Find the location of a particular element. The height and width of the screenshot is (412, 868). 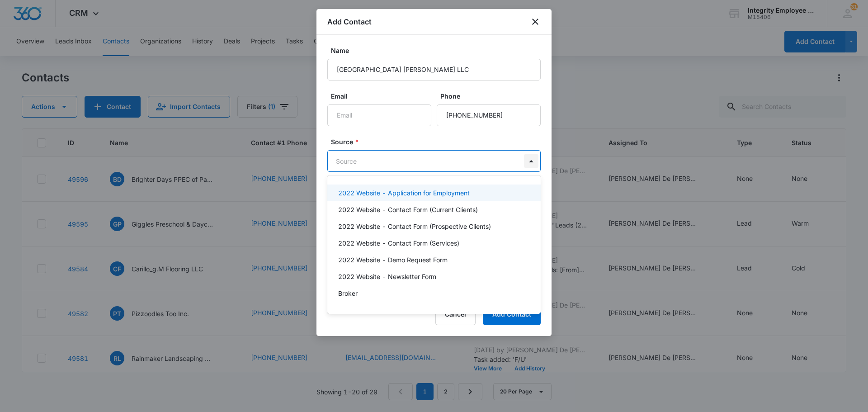

p: 2022 Website - Application for Employment is located at coordinates (404, 193).